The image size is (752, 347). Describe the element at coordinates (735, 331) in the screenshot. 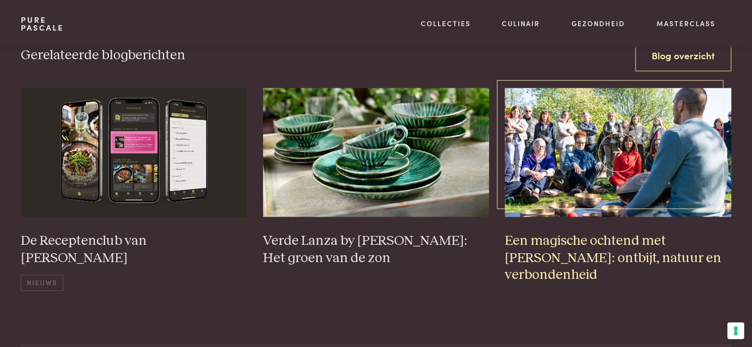

I see `button: Uw voorkeuren voor toestemming voor trackingtechnologieën` at that location.